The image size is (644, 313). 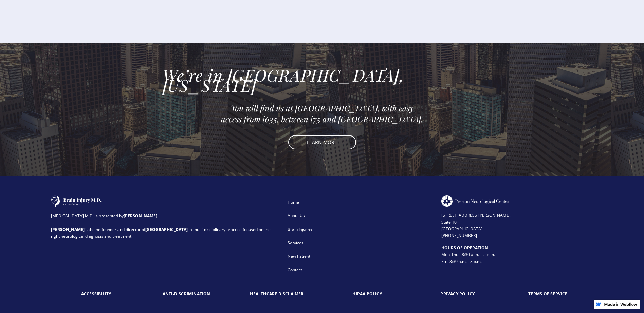 What do you see at coordinates (360, 229) in the screenshot?
I see `div: Brain Injuries` at bounding box center [360, 229].